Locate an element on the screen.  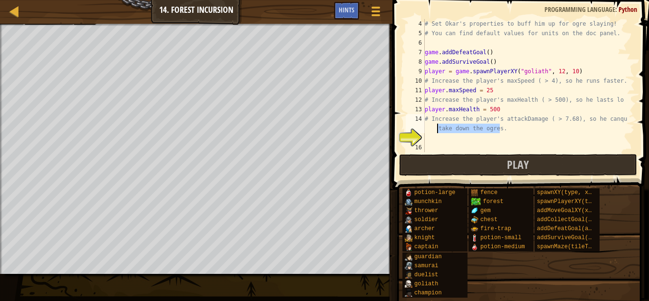
div: 16 is located at coordinates (415, 147).